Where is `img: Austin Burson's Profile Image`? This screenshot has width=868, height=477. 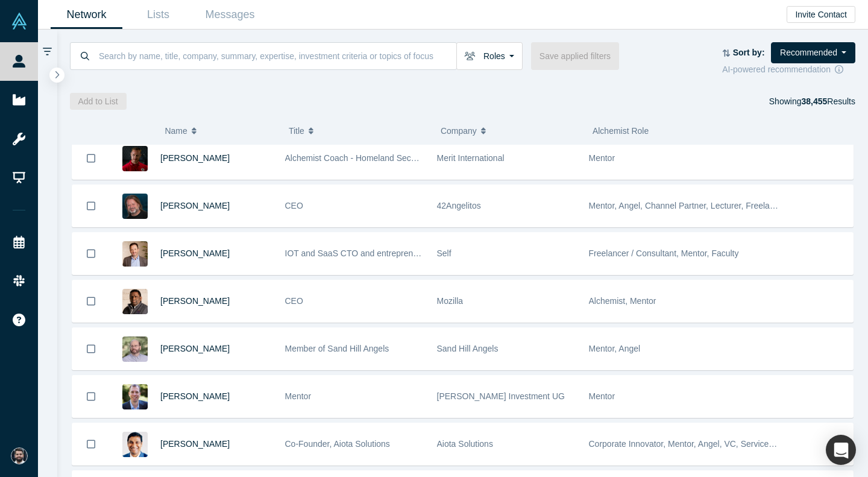
img: Austin Burson's Profile Image is located at coordinates (135, 158).